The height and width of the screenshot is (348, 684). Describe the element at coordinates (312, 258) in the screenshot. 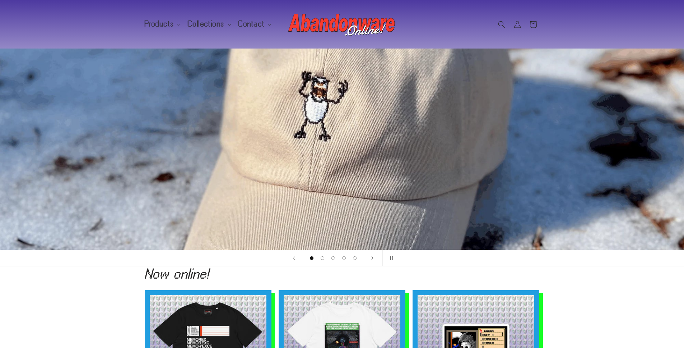

I see `button: Load slide 1 of 5` at that location.